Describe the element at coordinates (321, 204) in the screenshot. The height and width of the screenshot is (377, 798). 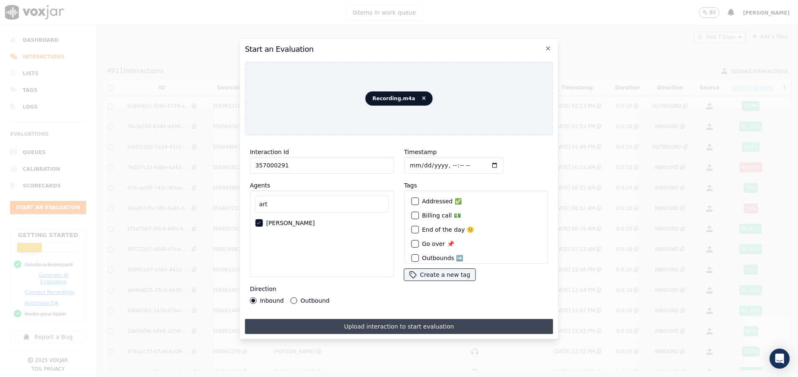
I see `input: Search Agents...` at that location.